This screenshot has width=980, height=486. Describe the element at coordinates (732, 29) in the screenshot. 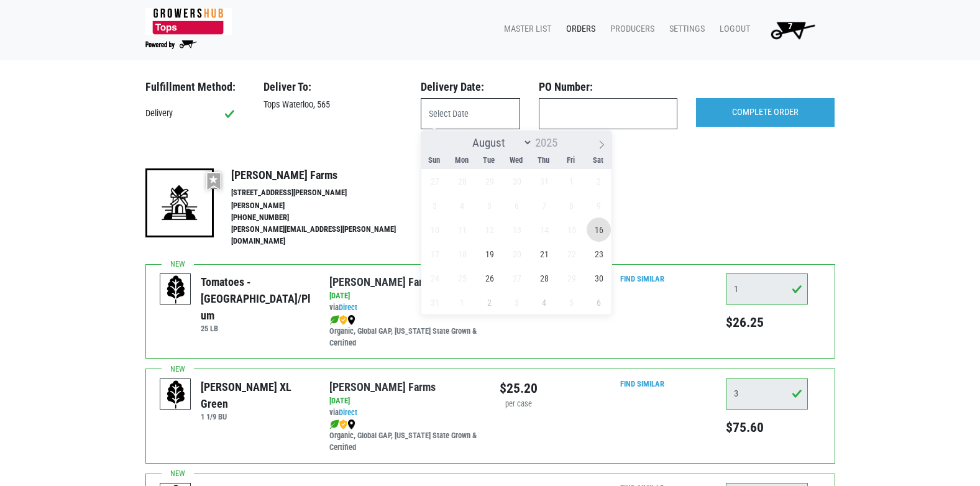

I see `a: Logout` at that location.